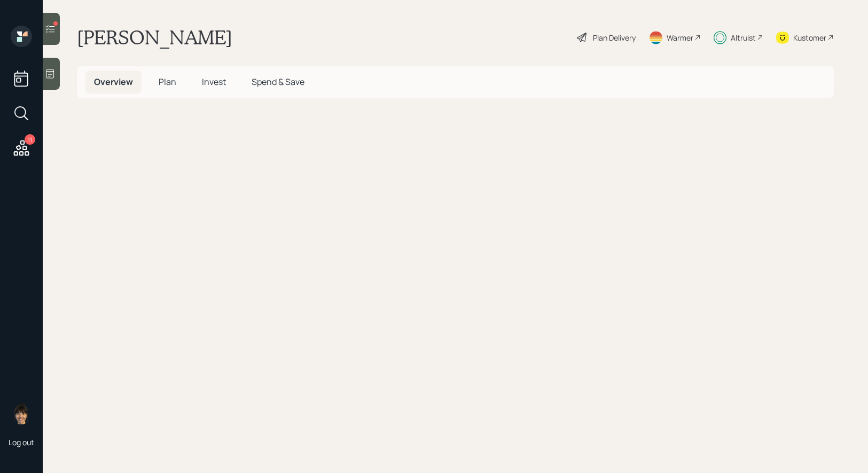 The width and height of the screenshot is (868, 473). Describe the element at coordinates (113, 81) in the screenshot. I see `span: Overview` at that location.